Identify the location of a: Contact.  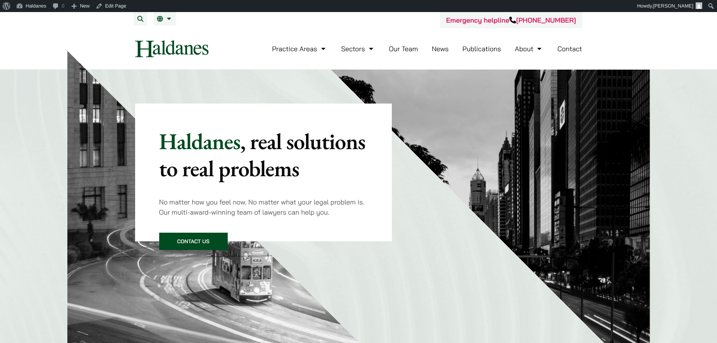
(570, 49).